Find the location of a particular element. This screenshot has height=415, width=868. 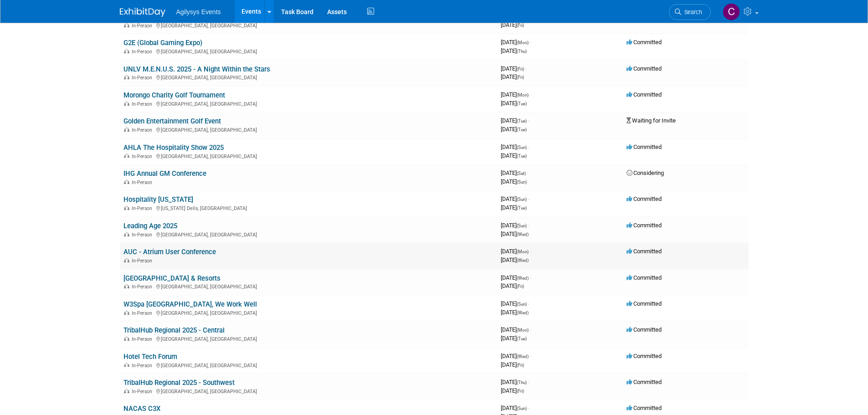

a: Golden Entertainment Golf Event is located at coordinates (172, 121).